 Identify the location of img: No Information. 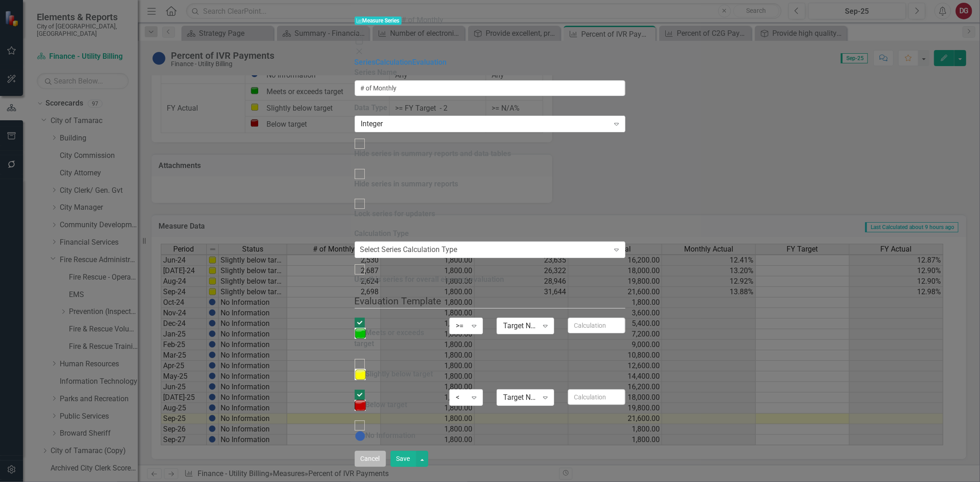
(361, 436).